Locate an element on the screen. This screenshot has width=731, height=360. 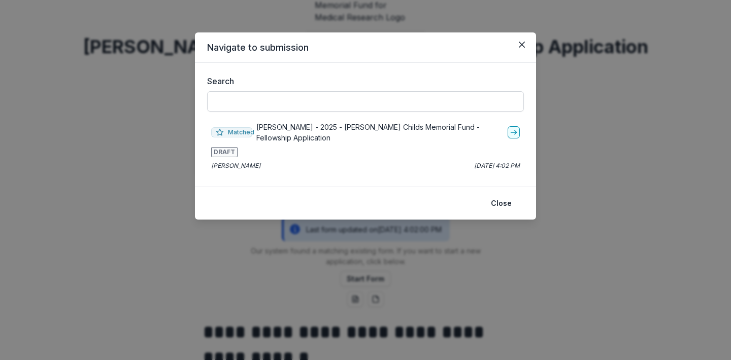
header: Navigate to submission is located at coordinates (366, 48).